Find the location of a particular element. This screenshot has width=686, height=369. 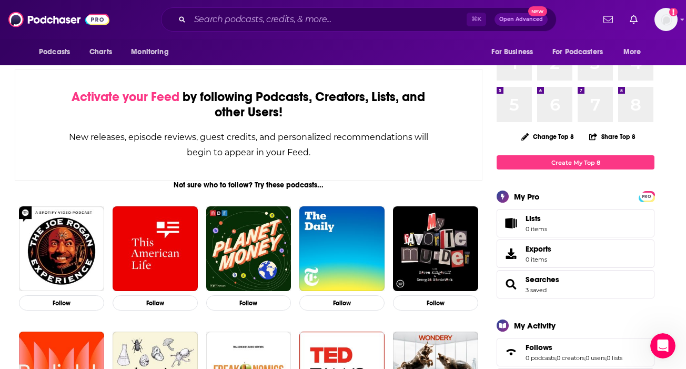

span: Open Advanced is located at coordinates (521, 19).